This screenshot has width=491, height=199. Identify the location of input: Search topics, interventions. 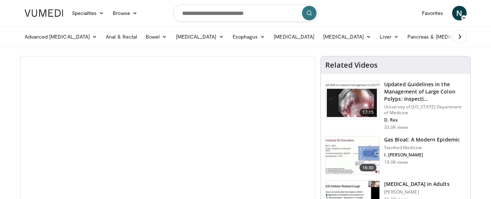
(246, 13).